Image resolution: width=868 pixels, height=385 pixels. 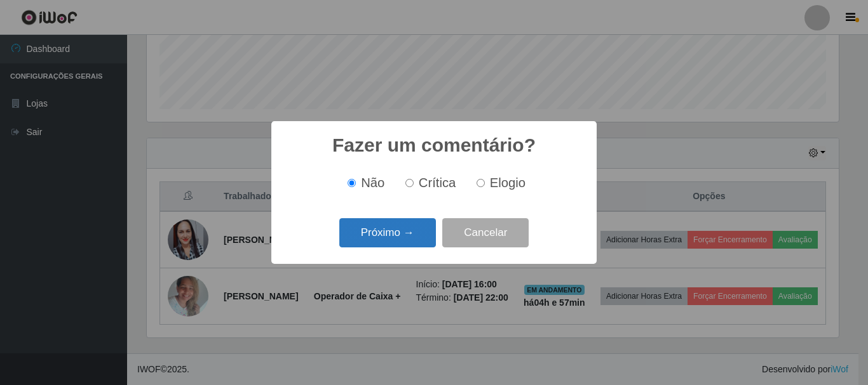 I want to click on button: Cancelar, so click(x=486, y=233).